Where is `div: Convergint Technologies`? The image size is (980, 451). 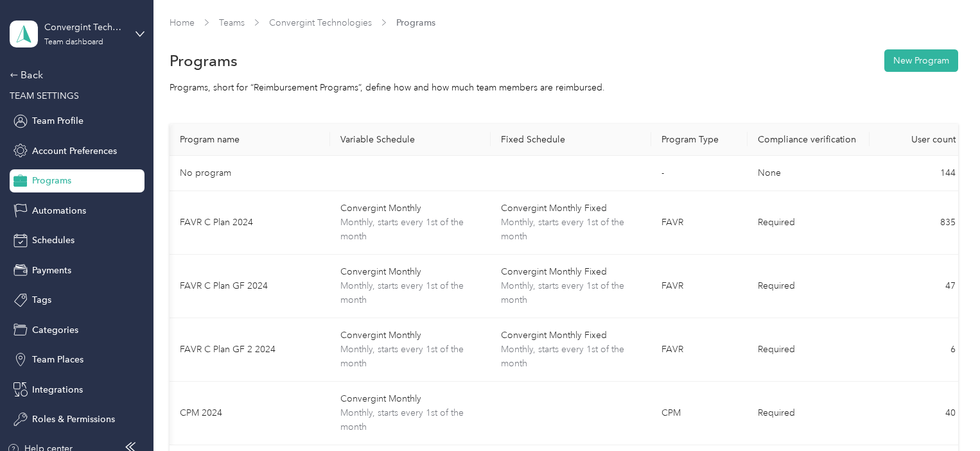
div: Convergint Technologies is located at coordinates (84, 27).